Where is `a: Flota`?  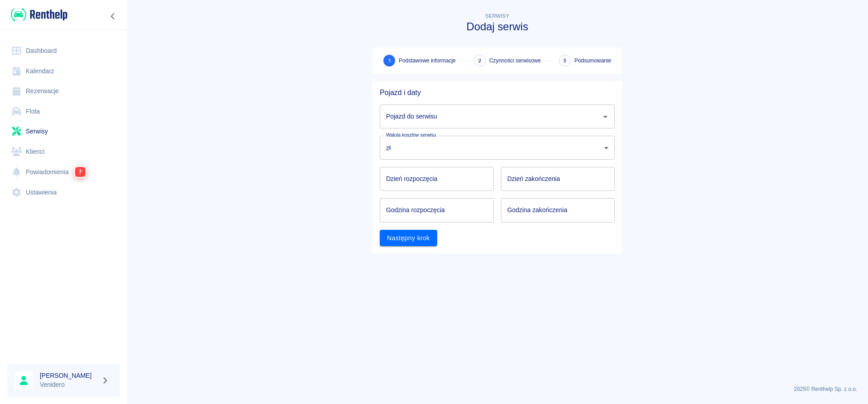
a: Flota is located at coordinates (63, 111).